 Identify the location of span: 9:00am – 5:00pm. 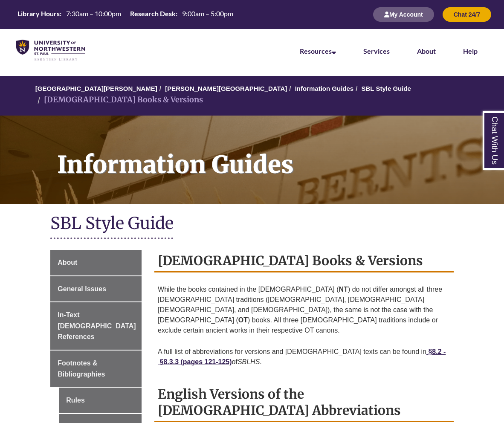
(207, 13).